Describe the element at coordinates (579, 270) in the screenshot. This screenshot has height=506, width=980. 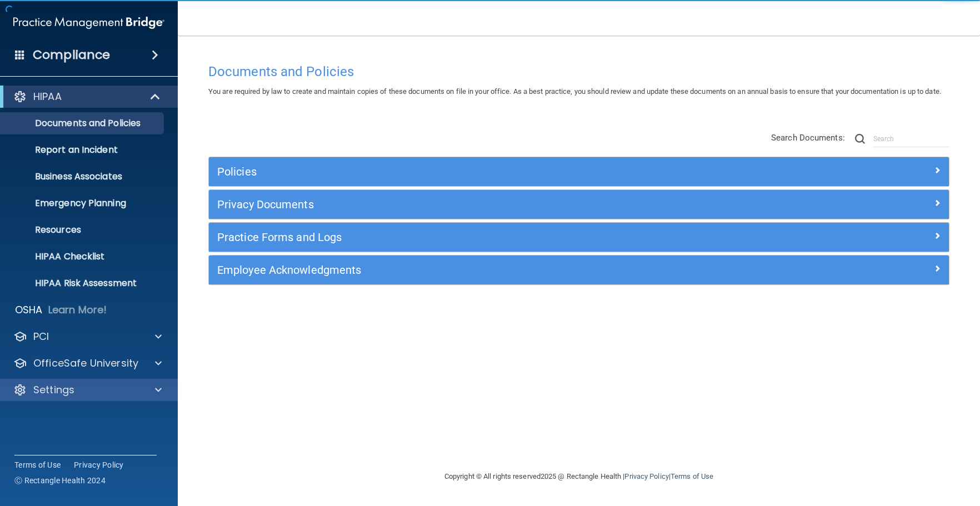
I see `a: Employee Acknowledgments` at that location.